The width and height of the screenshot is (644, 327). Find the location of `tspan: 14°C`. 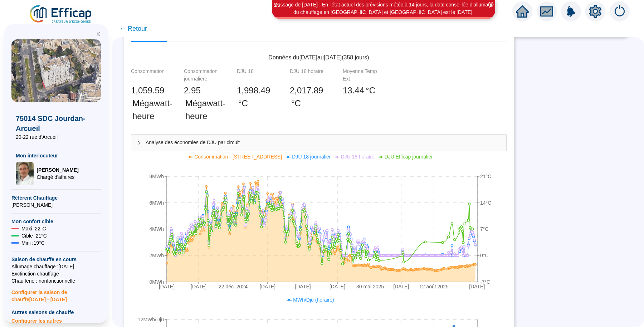

tspan: 14°C is located at coordinates (486, 203).